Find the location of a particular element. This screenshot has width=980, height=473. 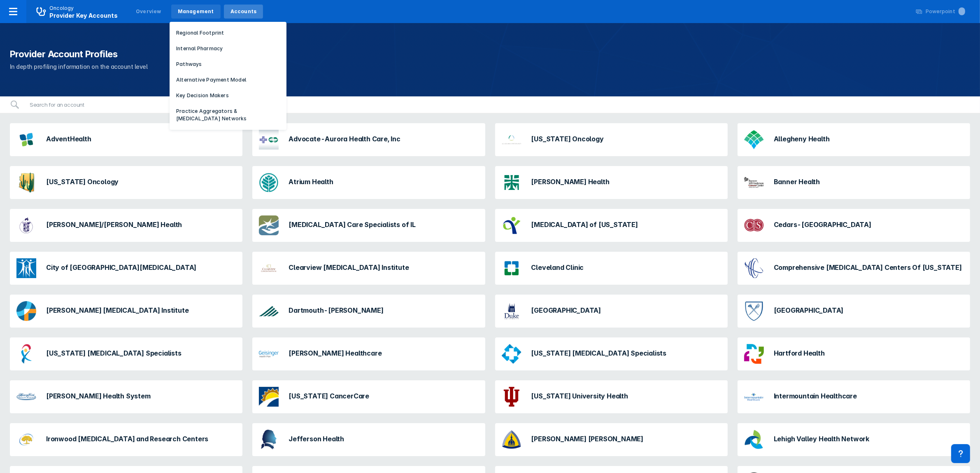

button: Pathways is located at coordinates (228, 64).